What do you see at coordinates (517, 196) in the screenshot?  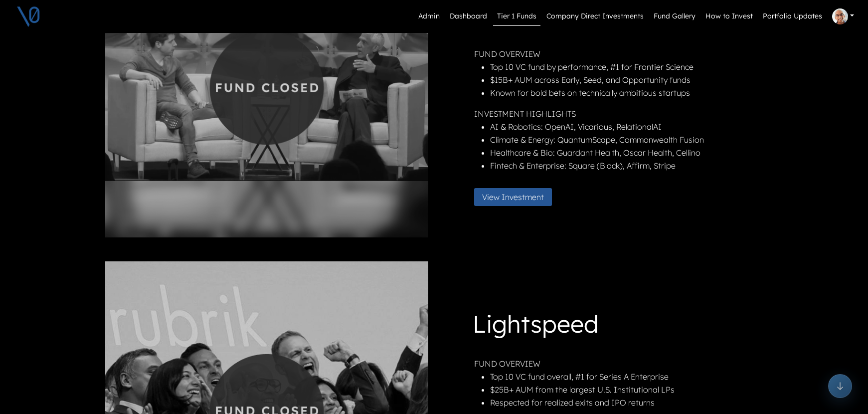 I see `a: View Investment` at bounding box center [517, 196].